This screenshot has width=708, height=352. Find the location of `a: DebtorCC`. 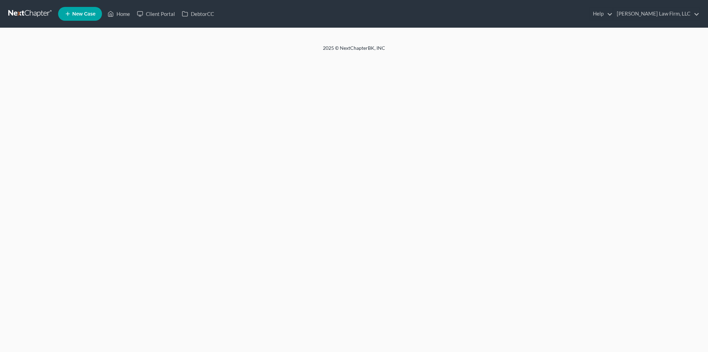

a: DebtorCC is located at coordinates (198, 14).